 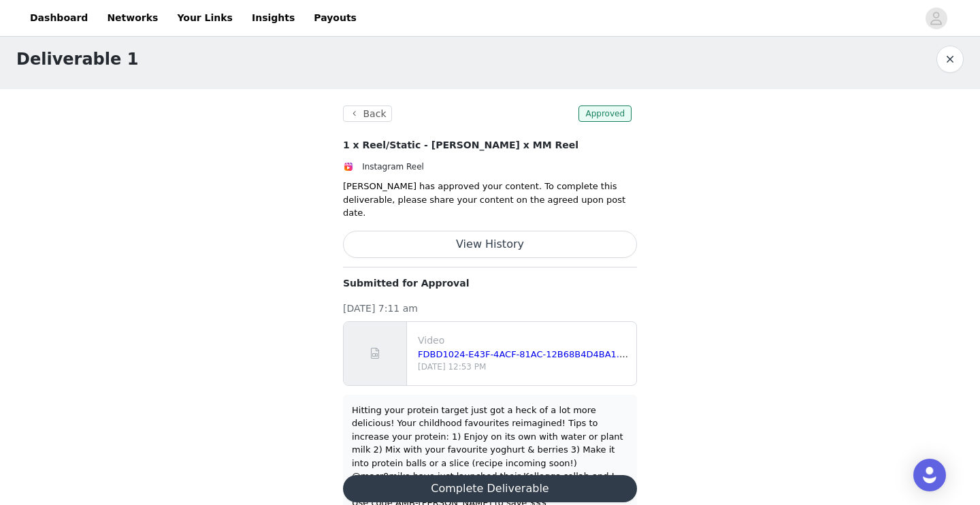 What do you see at coordinates (368, 114) in the screenshot?
I see `button: Back` at bounding box center [368, 114].